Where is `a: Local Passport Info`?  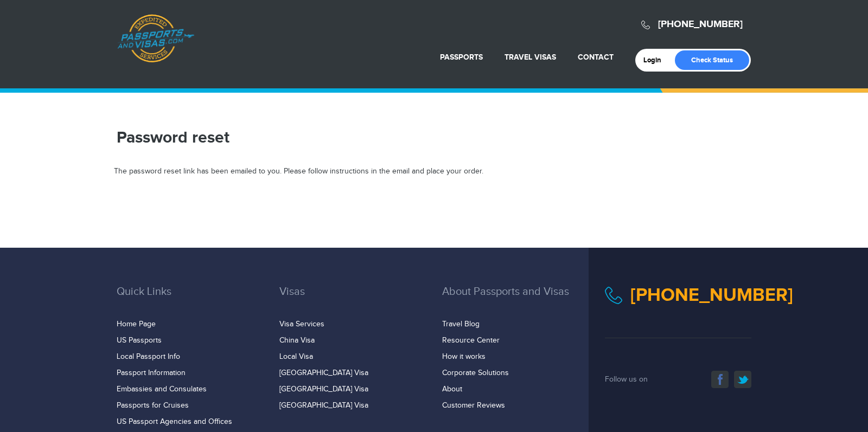
a: Local Passport Info is located at coordinates (148, 357).